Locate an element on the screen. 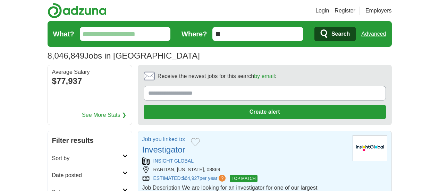 The height and width of the screenshot is (191, 439). a: INSIGHT GLOBAL is located at coordinates (174, 161).